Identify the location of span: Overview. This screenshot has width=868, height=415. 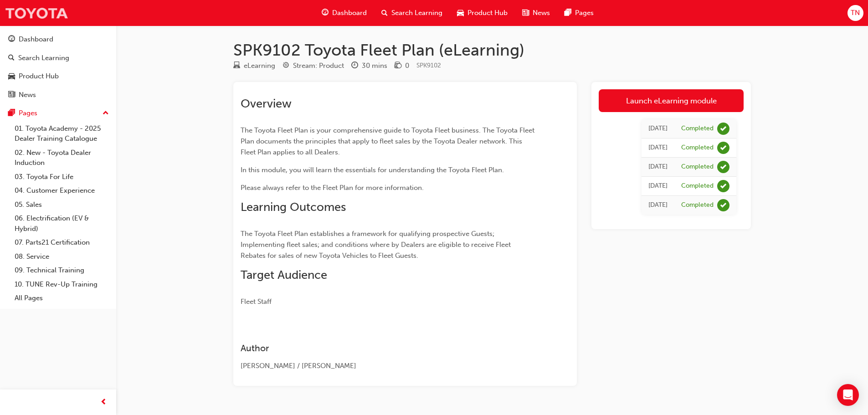
(266, 103).